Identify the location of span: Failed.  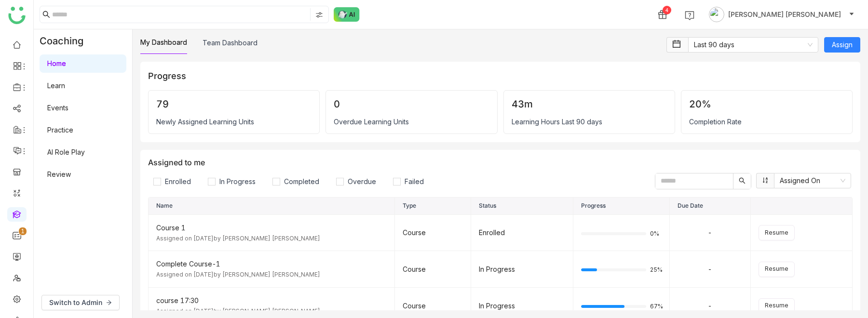
(414, 181).